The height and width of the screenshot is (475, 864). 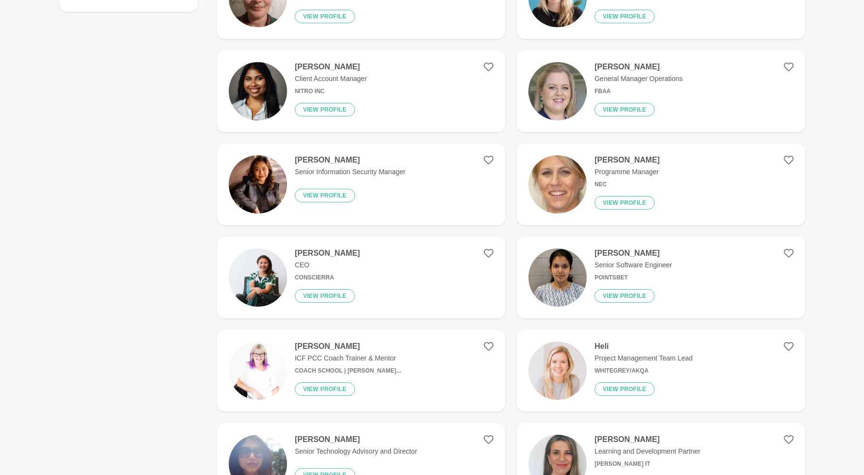 What do you see at coordinates (557, 91) in the screenshot?
I see `img: efb1e6baca0963a48562ed9088362cce1bcfd126-800x800.jpg` at bounding box center [557, 91].